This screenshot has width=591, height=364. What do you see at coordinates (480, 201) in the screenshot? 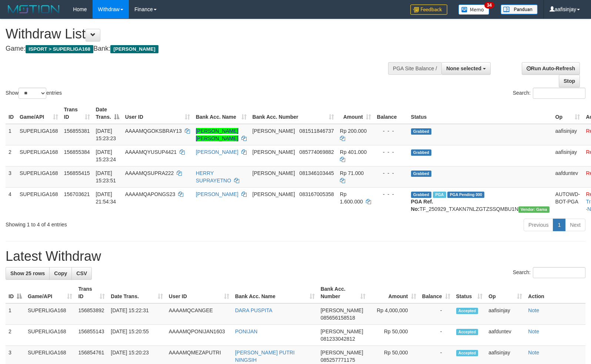
I see `td: TF_250929_TXAKN7NLZGTZSSQMBU1N` at bounding box center [480, 201].